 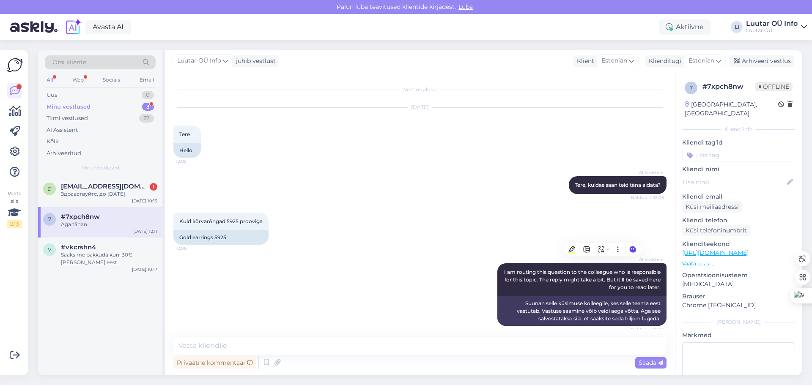 I want to click on span: Kuld kõrvarõngad 5925 prooviga, so click(x=221, y=221).